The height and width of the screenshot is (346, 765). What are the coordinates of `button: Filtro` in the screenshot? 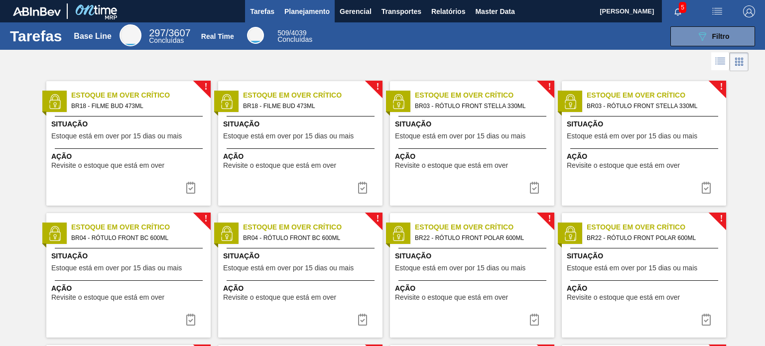 It's located at (713, 36).